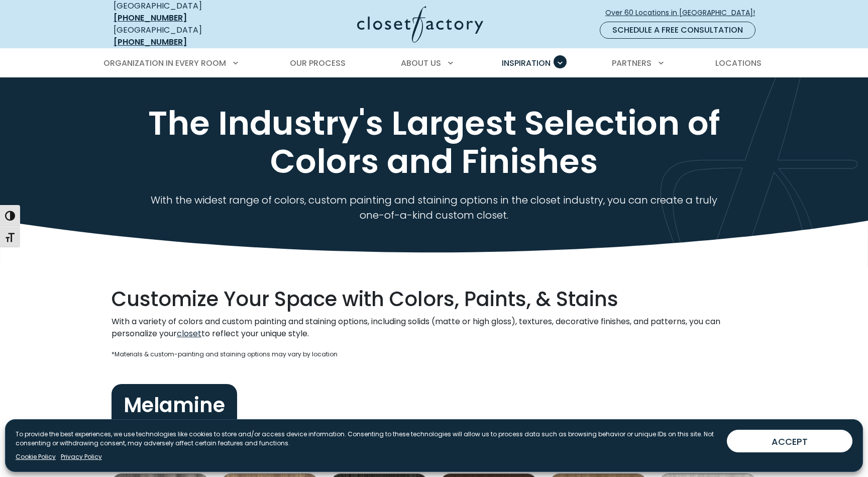 This screenshot has height=477, width=868. I want to click on span: Organization in Every Room, so click(165, 63).